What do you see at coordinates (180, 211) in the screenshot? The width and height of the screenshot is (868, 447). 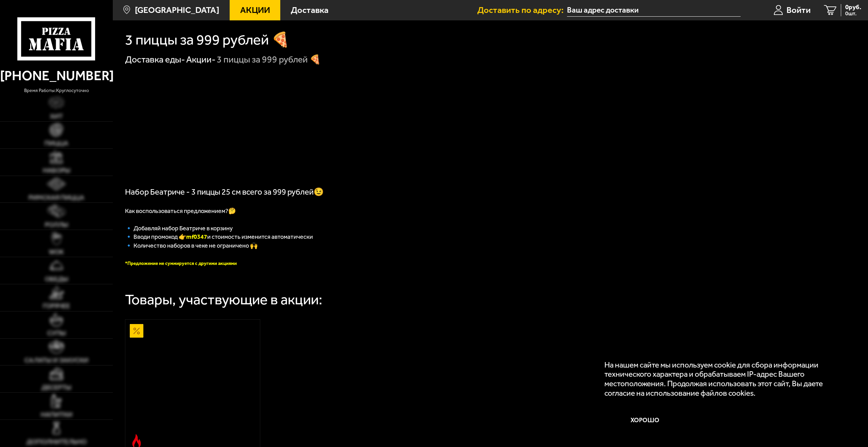 I see `span: Как воспользоваться предложением?🤔` at bounding box center [180, 211].